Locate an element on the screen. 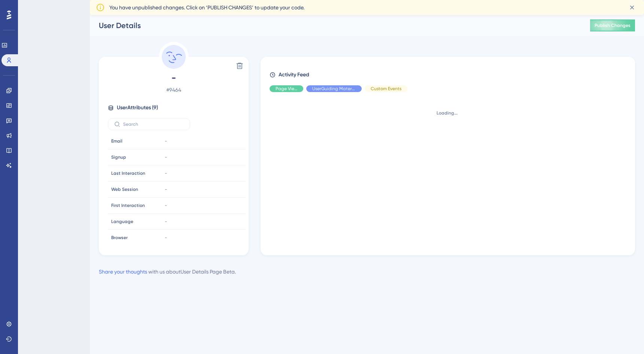 The height and width of the screenshot is (354, 644). span: Page View is located at coordinates (287, 89).